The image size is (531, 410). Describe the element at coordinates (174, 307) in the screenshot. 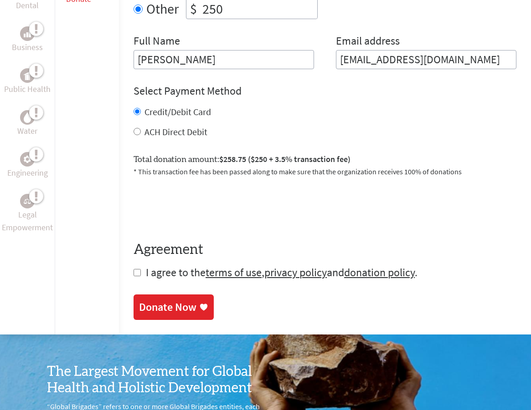

I see `a: Donate Now` at that location.